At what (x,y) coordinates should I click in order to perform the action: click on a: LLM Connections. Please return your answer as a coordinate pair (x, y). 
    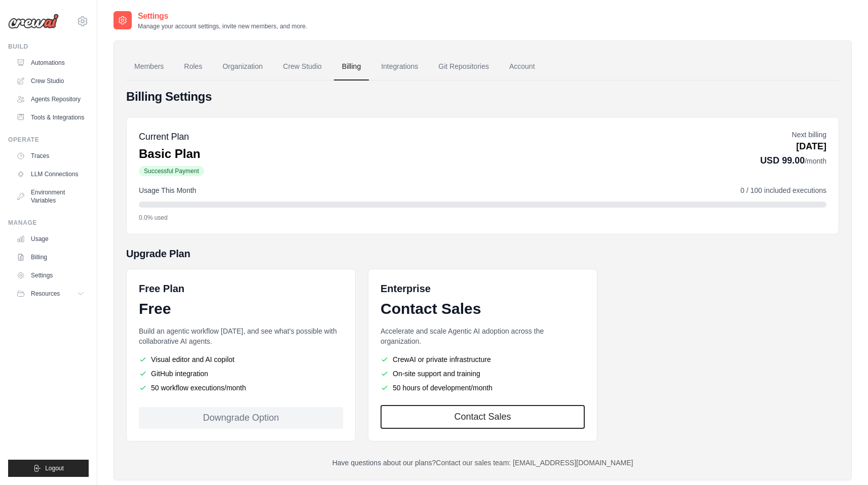
    Looking at the image, I should click on (50, 174).